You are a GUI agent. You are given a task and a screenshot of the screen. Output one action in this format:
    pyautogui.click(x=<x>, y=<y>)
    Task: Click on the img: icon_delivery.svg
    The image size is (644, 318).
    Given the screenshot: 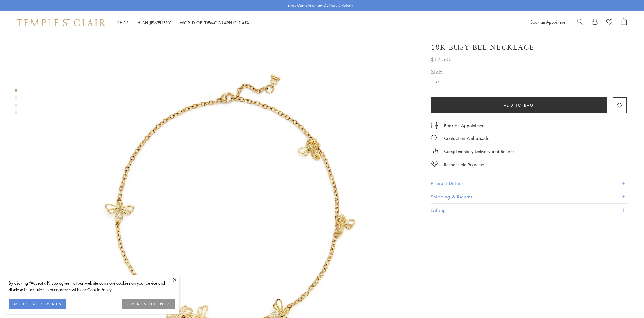 What is the action you would take?
    pyautogui.click(x=434, y=151)
    